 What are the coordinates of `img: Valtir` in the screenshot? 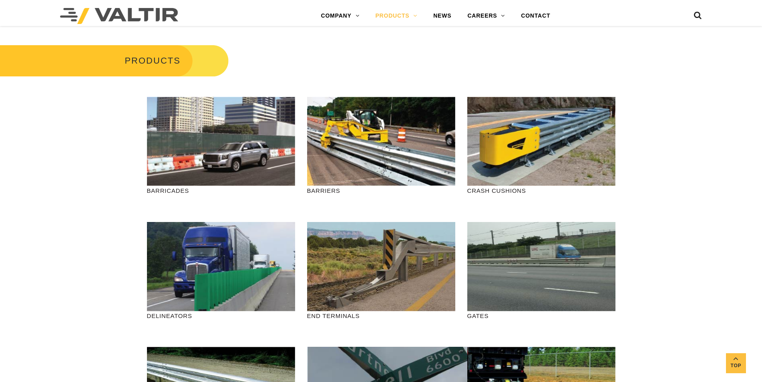 It's located at (119, 16).